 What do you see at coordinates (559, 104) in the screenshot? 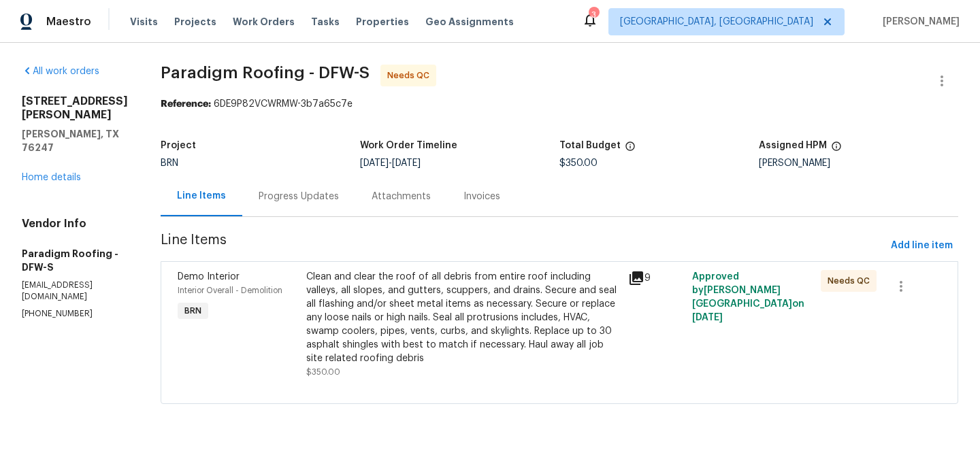
I see `div: 6DE9P82VCWRMW-3b7a65c7e` at bounding box center [559, 104].